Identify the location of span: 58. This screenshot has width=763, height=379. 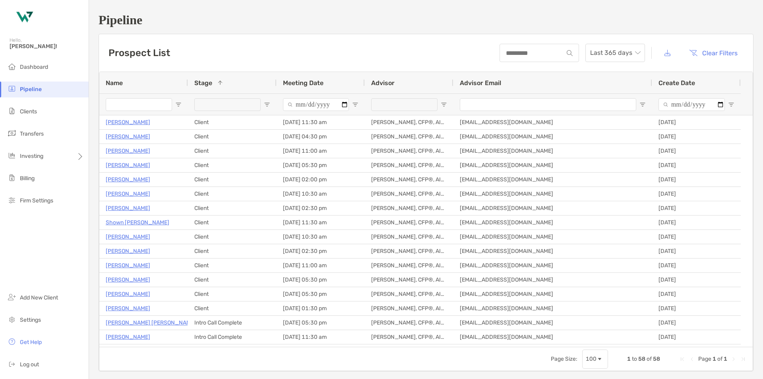
(642, 358).